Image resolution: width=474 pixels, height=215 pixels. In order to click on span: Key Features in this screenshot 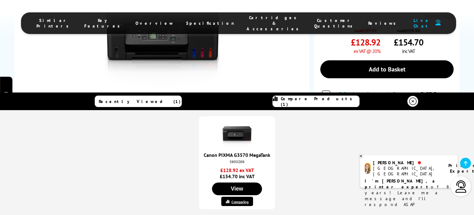, I will do `click(104, 23)`.